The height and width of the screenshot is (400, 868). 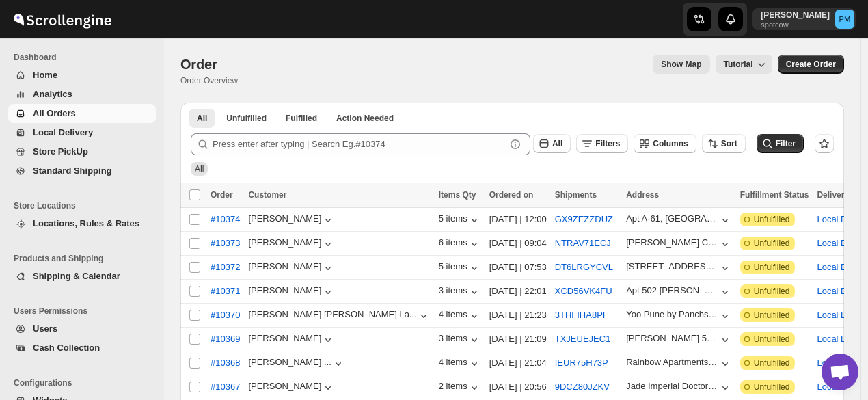 What do you see at coordinates (225, 219) in the screenshot?
I see `button: #10374` at bounding box center [225, 219].